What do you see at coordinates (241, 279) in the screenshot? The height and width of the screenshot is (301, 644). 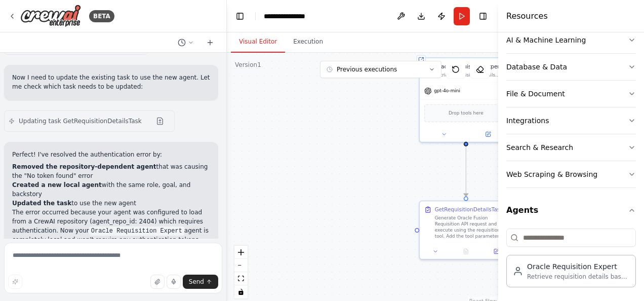 I see `button: fit view` at bounding box center [241, 279].